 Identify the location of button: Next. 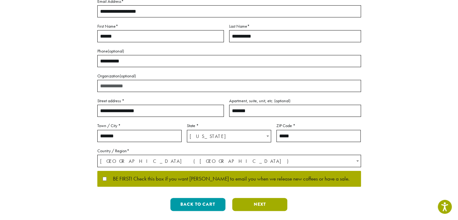
(260, 205).